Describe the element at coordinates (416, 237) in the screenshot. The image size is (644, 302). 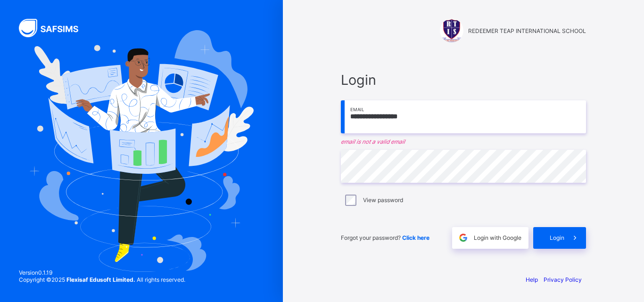
I see `span: Click here` at that location.